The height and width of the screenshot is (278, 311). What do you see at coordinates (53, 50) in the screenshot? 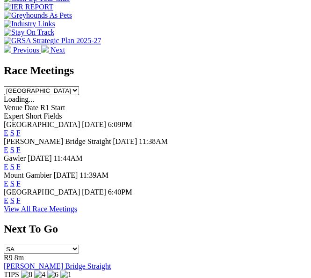
I see `a: Next` at bounding box center [53, 50].